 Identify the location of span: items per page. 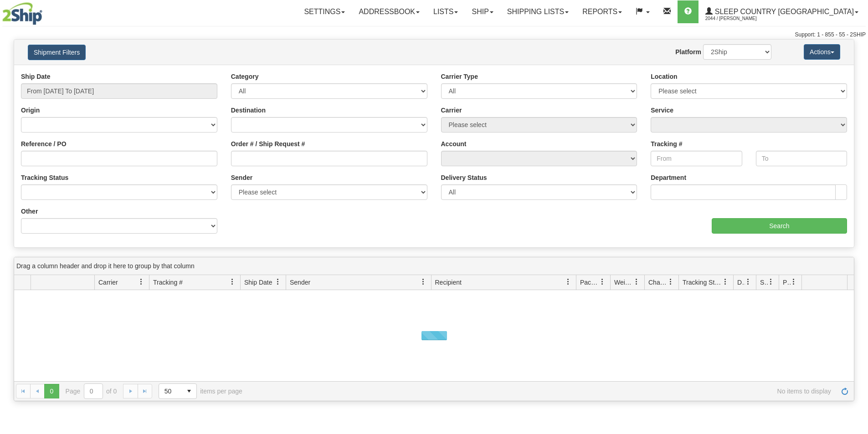
(200, 391).